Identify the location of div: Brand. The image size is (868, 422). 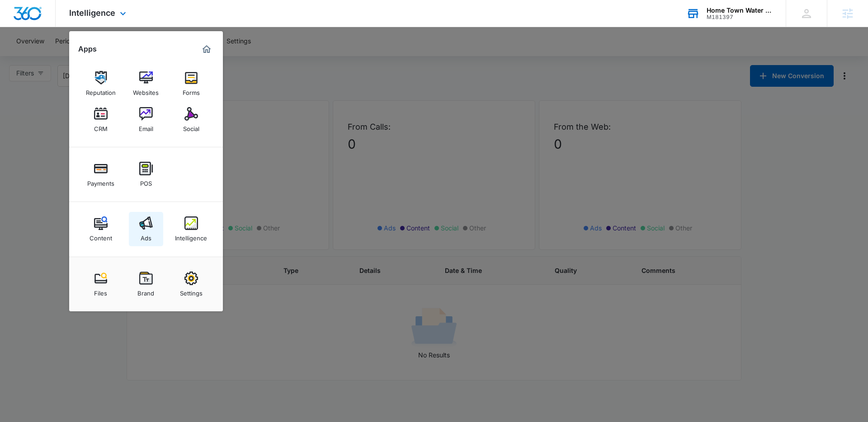
(146, 291).